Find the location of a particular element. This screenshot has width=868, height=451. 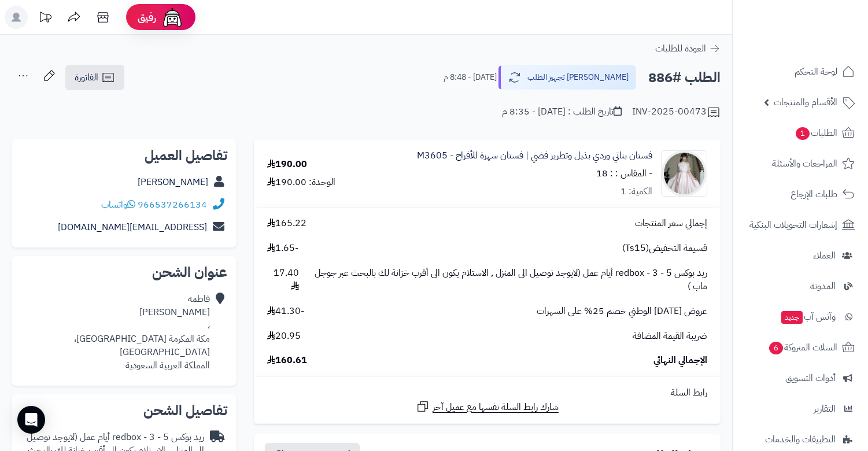

span: 6 is located at coordinates (776, 348).